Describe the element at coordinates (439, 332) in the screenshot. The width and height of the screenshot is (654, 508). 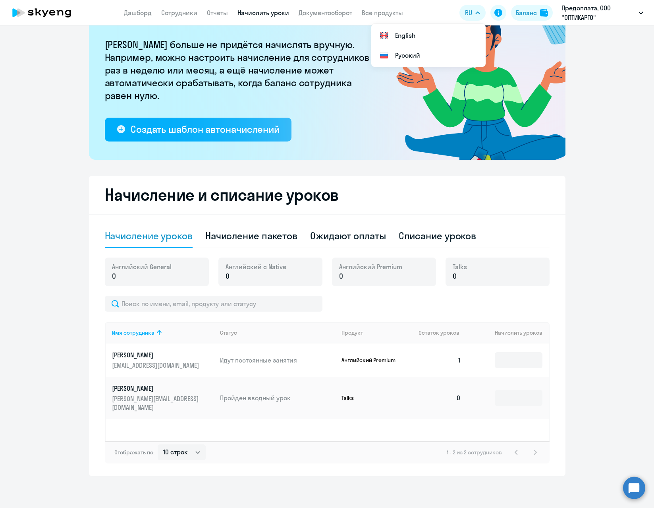
I see `span: Остаток уроков` at that location.